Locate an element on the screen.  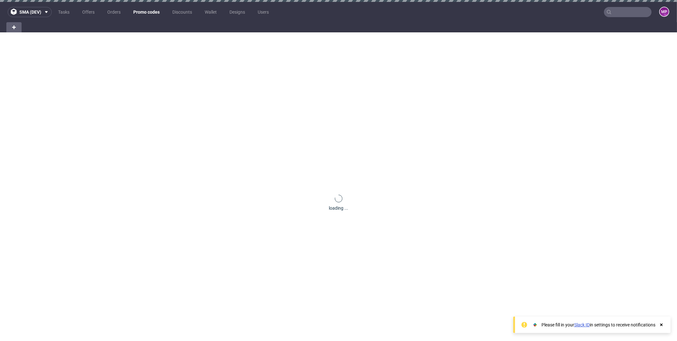
div: loading ... is located at coordinates (339, 208).